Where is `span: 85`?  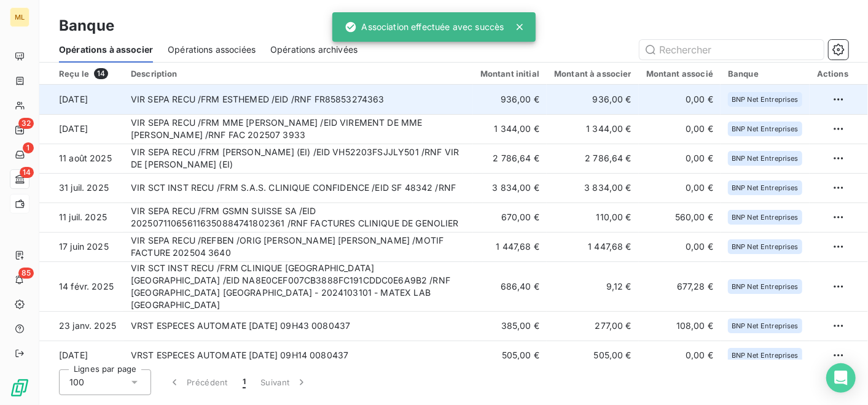 span: 85 is located at coordinates (26, 273).